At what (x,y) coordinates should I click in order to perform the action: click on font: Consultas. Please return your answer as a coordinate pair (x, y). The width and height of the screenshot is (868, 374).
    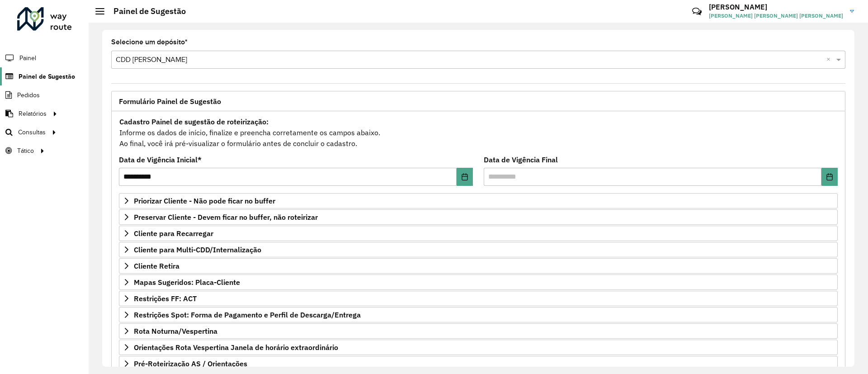
    Looking at the image, I should click on (31, 132).